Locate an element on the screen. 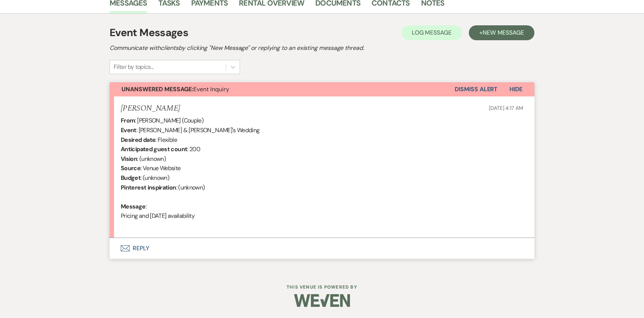 This screenshot has width=644, height=318. span: Hide is located at coordinates (516, 89).